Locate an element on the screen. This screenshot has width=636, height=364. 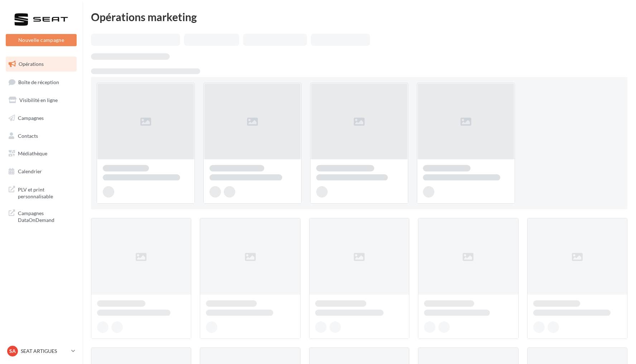
a: Contacts is located at coordinates (41, 136).